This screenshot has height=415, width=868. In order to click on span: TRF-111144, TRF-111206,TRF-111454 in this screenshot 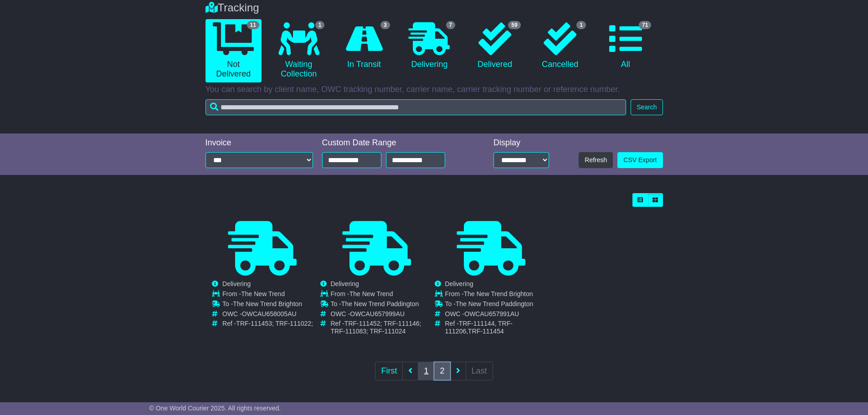, I will do `click(479, 327)`.